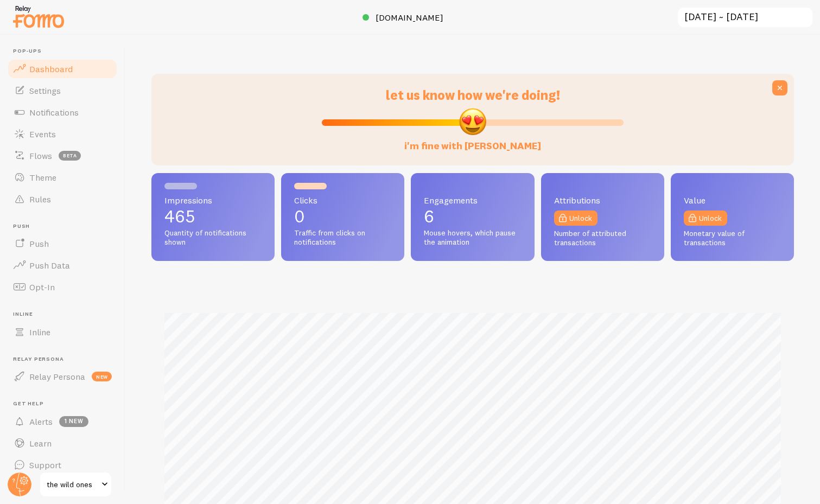  Describe the element at coordinates (62, 199) in the screenshot. I see `a: Rules` at that location.